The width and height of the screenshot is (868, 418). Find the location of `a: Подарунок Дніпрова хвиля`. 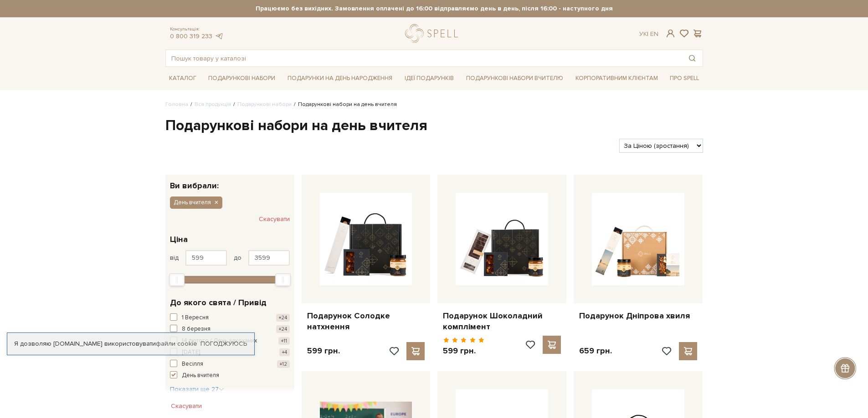

a: Подарунок Дніпрова хвиля is located at coordinates (637, 316).